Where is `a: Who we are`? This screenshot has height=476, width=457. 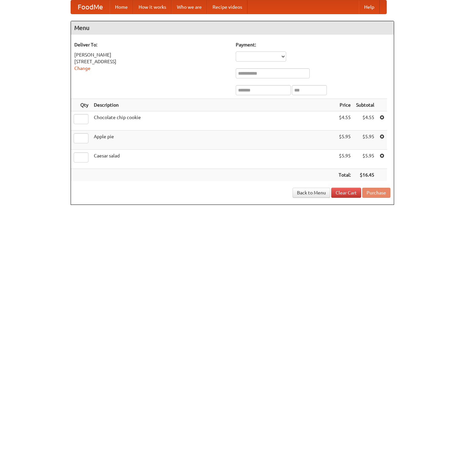
a: Who we are is located at coordinates (189, 7).